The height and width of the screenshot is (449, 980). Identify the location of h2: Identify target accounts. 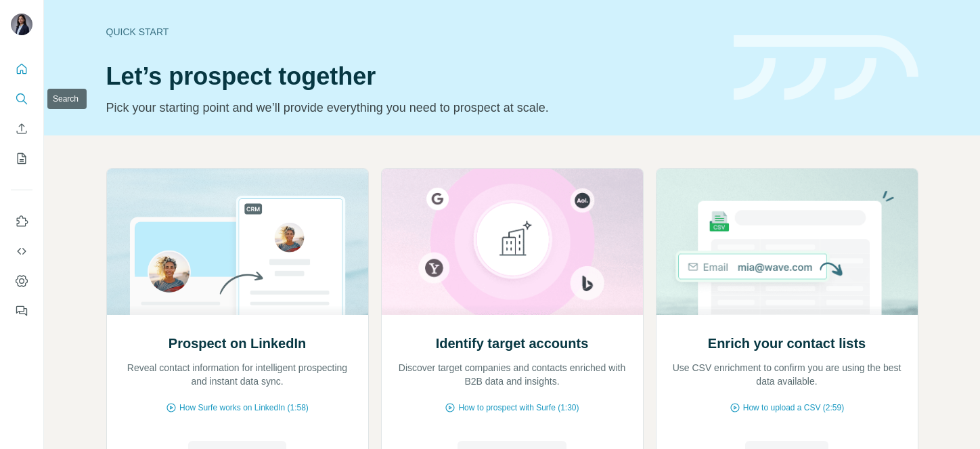
(512, 343).